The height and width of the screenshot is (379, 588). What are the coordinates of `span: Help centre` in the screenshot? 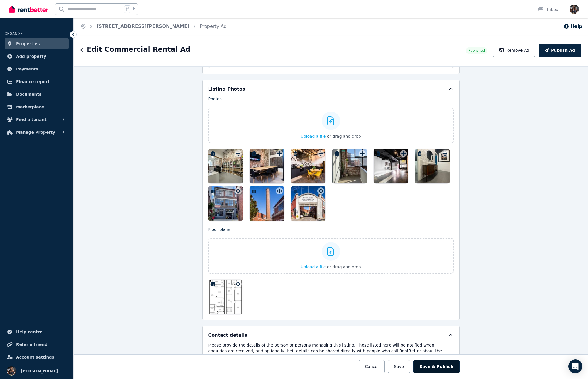 It's located at (29, 332).